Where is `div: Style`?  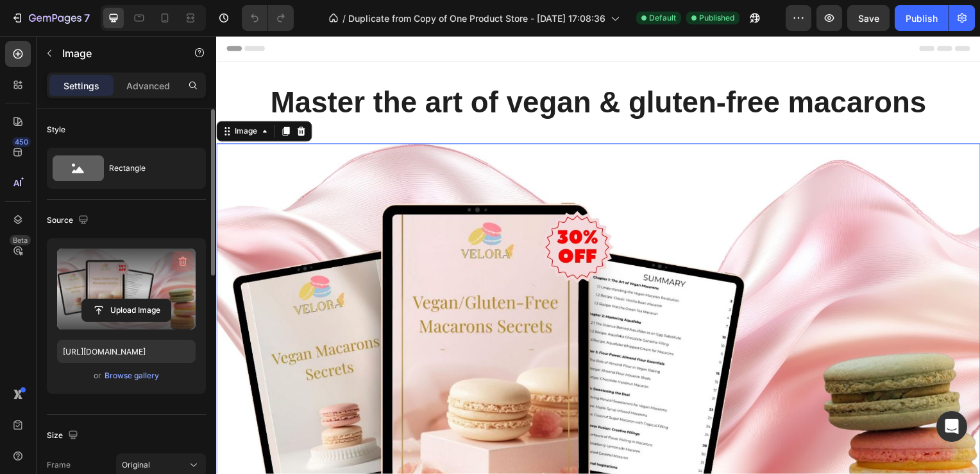
div: Style is located at coordinates (56, 130).